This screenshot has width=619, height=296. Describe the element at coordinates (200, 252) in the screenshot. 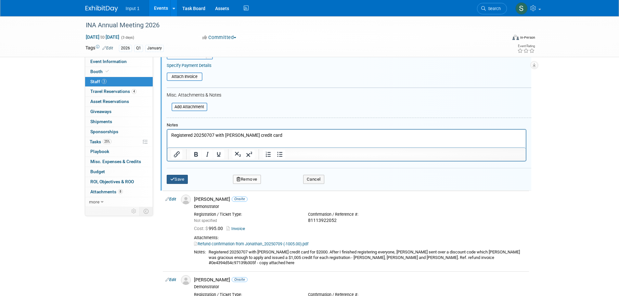

I see `div: Notes:` at that location.